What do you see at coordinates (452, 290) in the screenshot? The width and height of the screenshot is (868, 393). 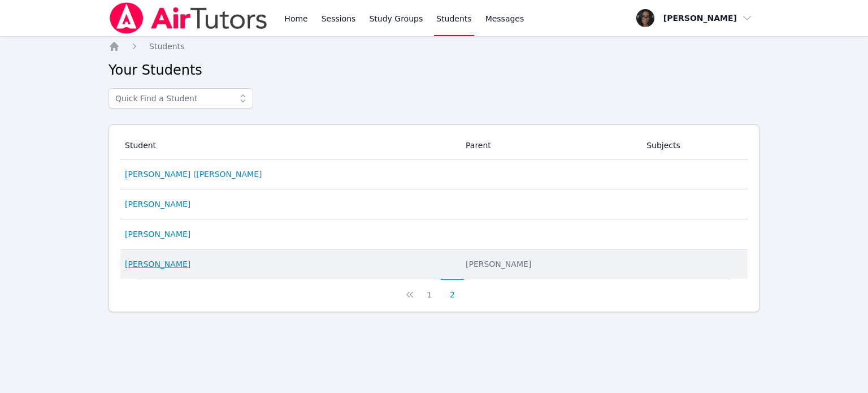 I see `button: 2` at bounding box center [452, 290].